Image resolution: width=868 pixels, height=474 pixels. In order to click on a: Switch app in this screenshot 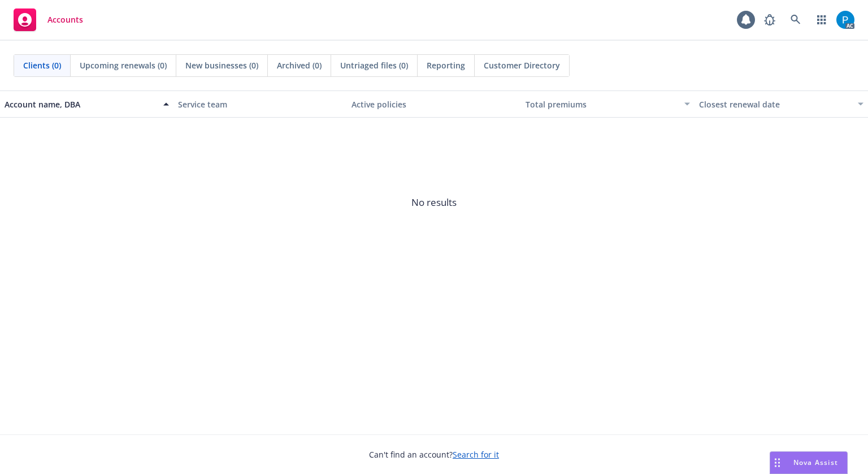, I will do `click(822, 20)`.